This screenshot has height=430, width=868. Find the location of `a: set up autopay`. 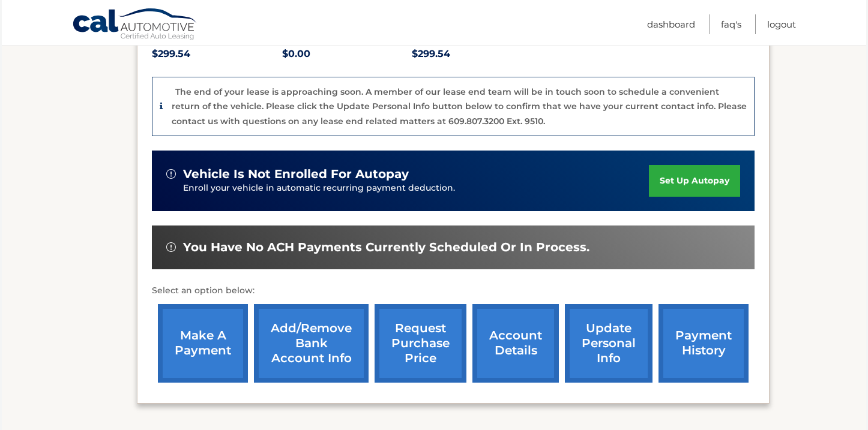

a: set up autopay is located at coordinates (695, 180).